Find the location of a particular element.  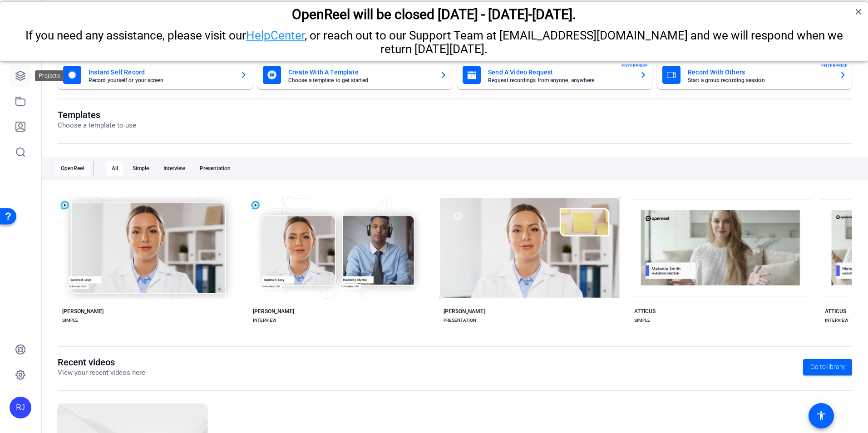

a: Go to library is located at coordinates (828, 367).